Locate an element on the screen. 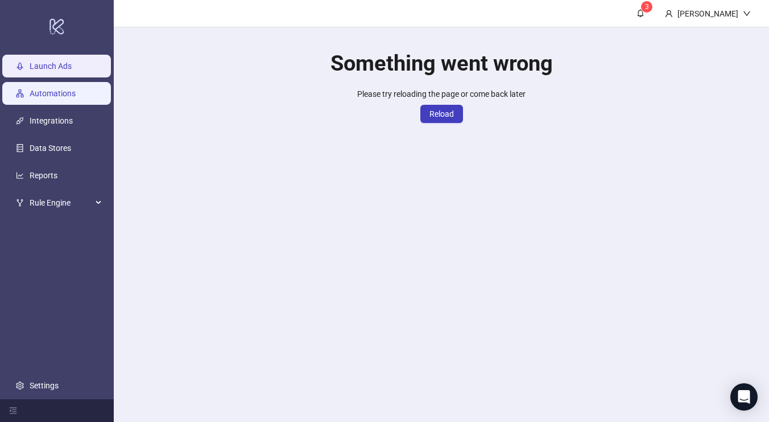 The width and height of the screenshot is (769, 422). span: 3 is located at coordinates (647, 7).